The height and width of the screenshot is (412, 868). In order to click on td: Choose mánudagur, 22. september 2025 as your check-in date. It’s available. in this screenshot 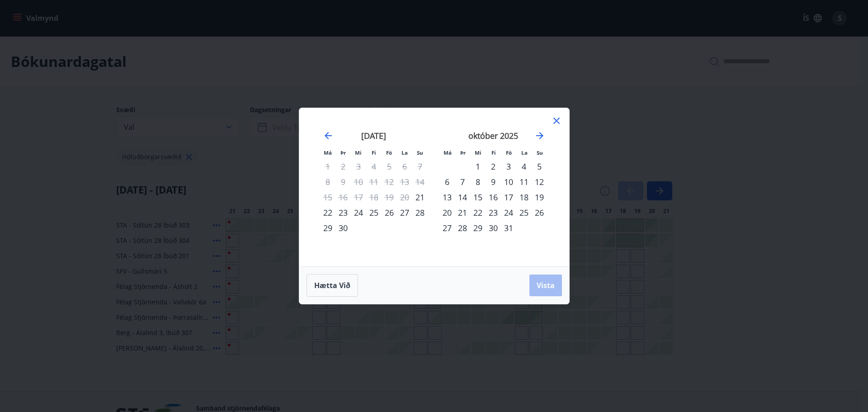, I will do `click(328, 212)`.